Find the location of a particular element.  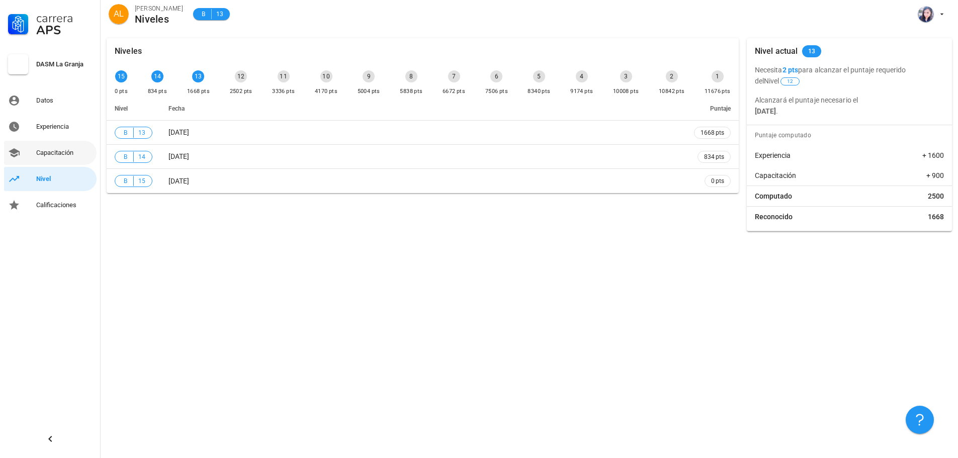

p: Alcanzará el puntaje necesario el . is located at coordinates (849, 106).